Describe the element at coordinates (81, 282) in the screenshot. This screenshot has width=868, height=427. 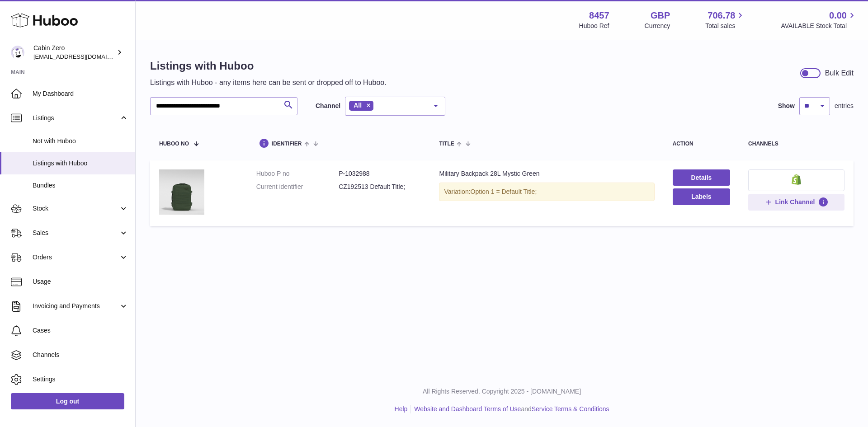
I see `span: Usage` at that location.